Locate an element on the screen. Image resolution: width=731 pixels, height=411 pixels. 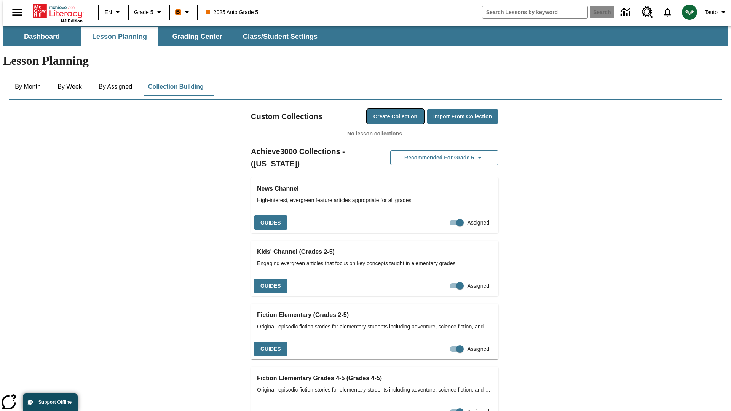
img: avatar image is located at coordinates (689, 12).